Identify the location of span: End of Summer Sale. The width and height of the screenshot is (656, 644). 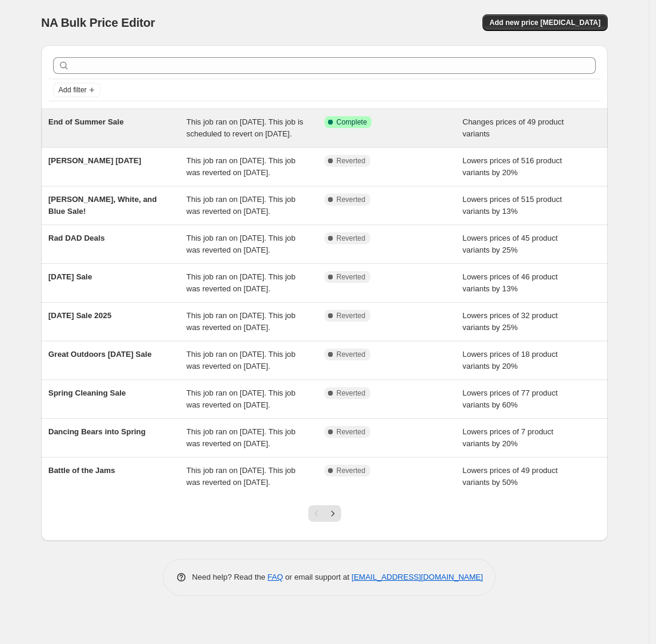
(86, 122).